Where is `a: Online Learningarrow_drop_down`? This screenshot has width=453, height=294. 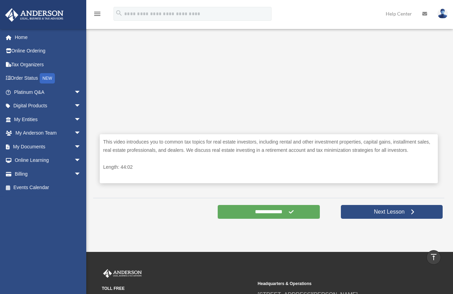 a: Online Learningarrow_drop_down is located at coordinates (48, 161).